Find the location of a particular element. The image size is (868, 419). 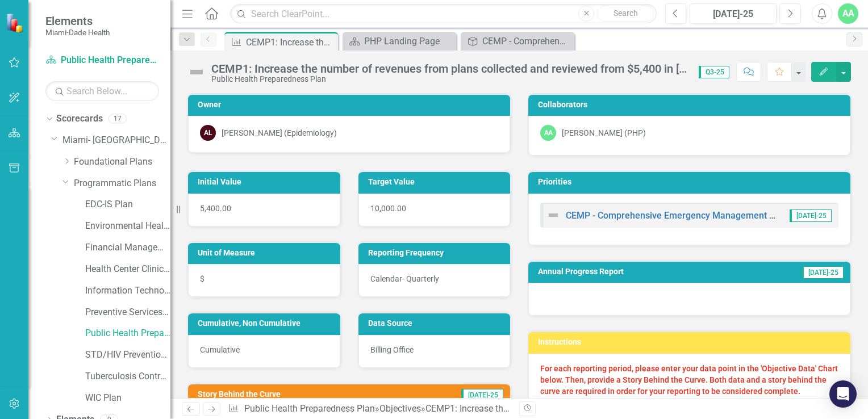

span: Q3-25 is located at coordinates (714, 73).